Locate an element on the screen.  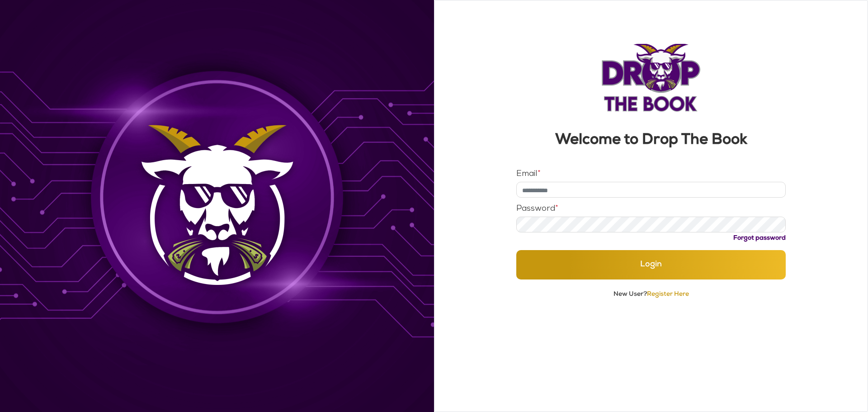
a: Forgot password is located at coordinates (760, 238).